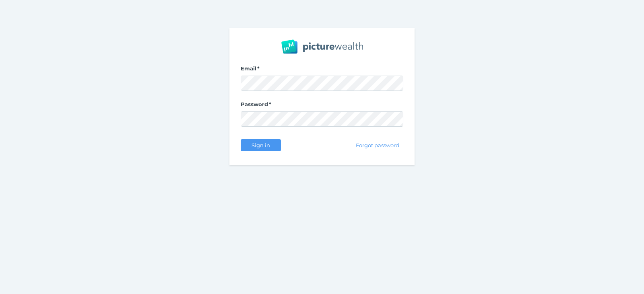  Describe the element at coordinates (260, 146) in the screenshot. I see `span: Sign in` at that location.